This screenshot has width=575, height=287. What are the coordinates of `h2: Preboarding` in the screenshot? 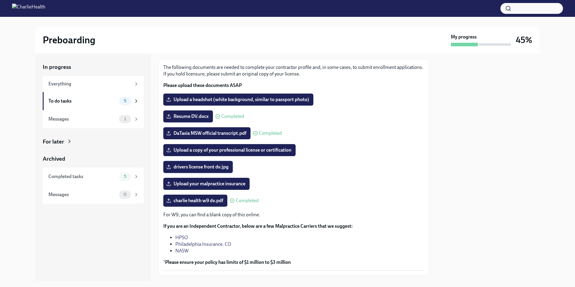 It's located at (69, 40).